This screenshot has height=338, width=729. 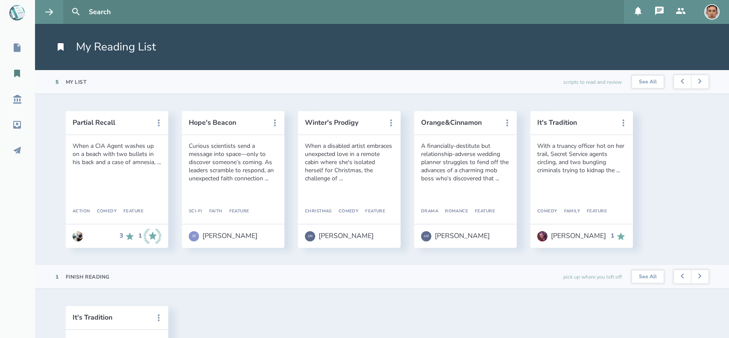 I want to click on div: 3, so click(x=121, y=236).